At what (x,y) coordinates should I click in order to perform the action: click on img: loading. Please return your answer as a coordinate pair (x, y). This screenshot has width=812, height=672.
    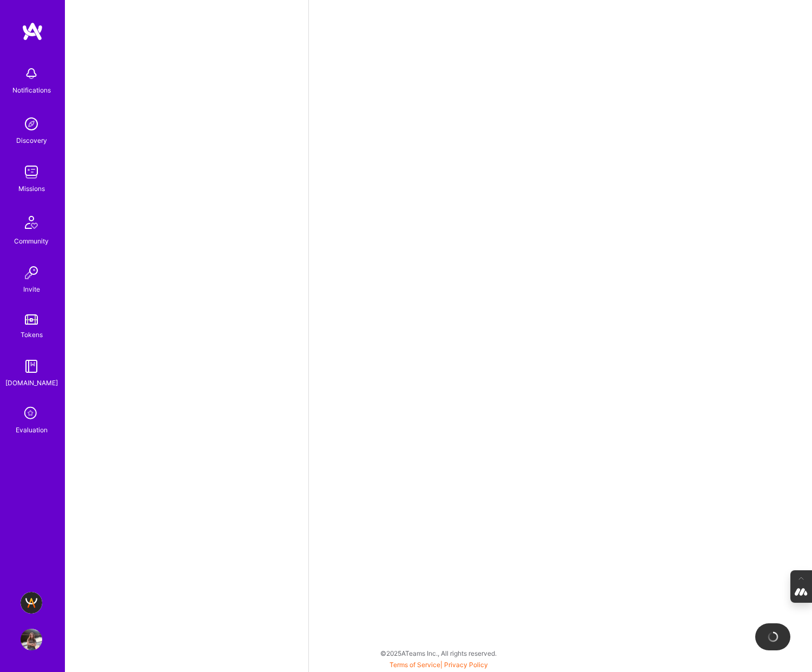
    Looking at the image, I should click on (773, 637).